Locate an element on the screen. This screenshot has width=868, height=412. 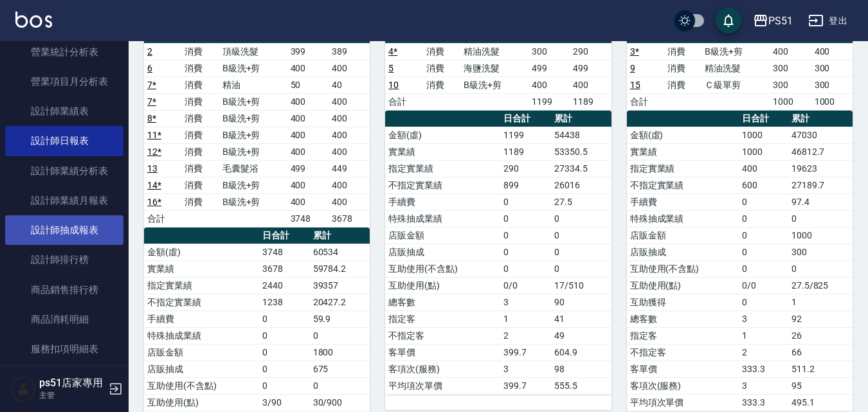
td: 特殊抽成業績 is located at coordinates (683, 218).